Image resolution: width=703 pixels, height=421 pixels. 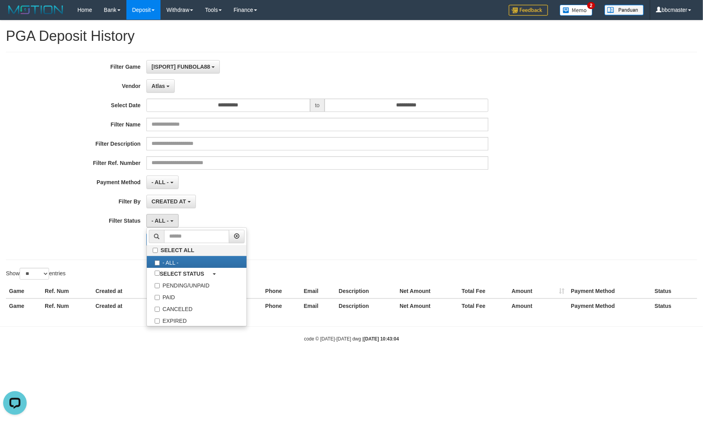 I want to click on img: MOTION_logo.png, so click(x=36, y=10).